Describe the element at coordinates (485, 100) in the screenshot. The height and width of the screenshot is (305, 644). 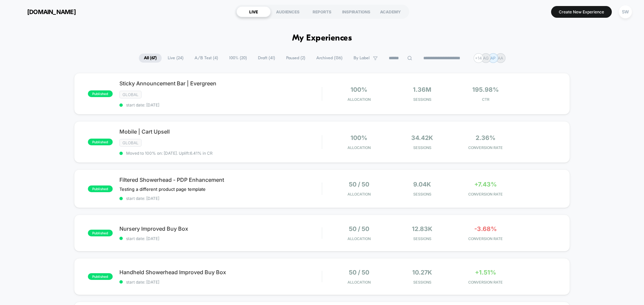
I see `span: CTR` at that location.